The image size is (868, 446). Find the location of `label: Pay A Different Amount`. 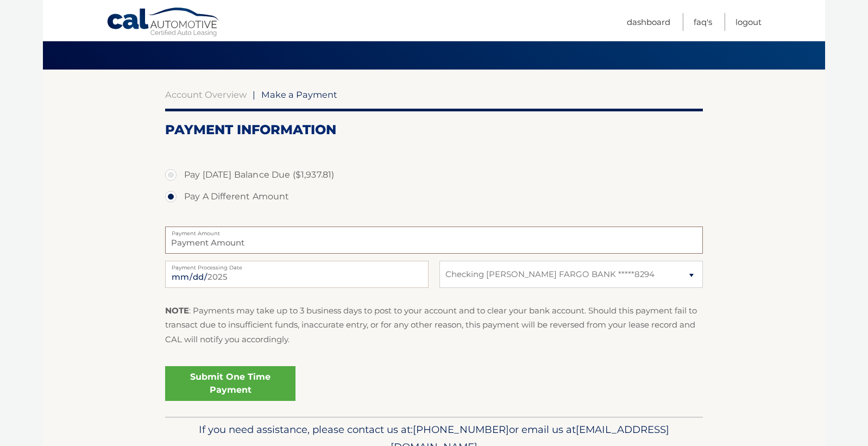

label: Pay A Different Amount is located at coordinates (434, 197).